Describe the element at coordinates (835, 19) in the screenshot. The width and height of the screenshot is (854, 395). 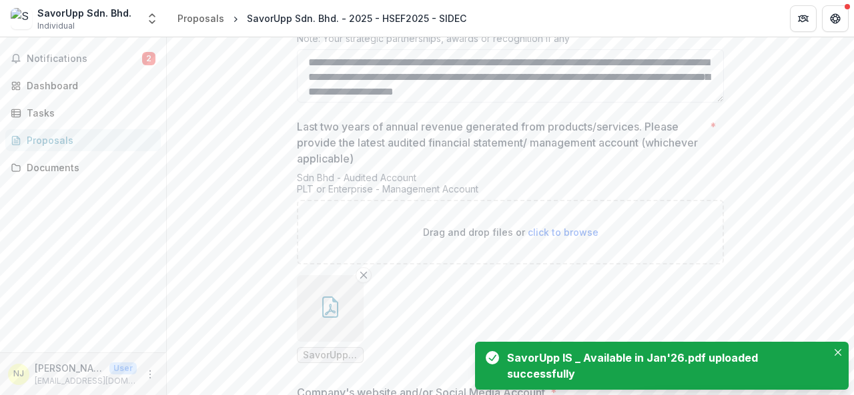
I see `button: Get Help` at that location.